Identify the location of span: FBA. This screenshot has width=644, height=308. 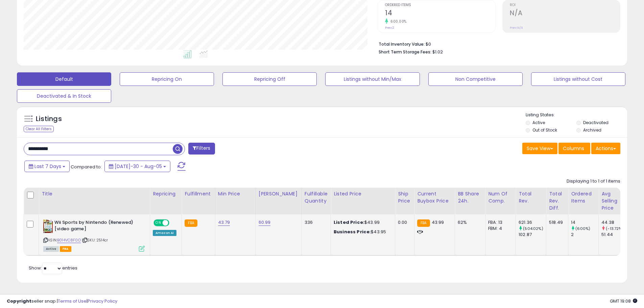
(65, 249).